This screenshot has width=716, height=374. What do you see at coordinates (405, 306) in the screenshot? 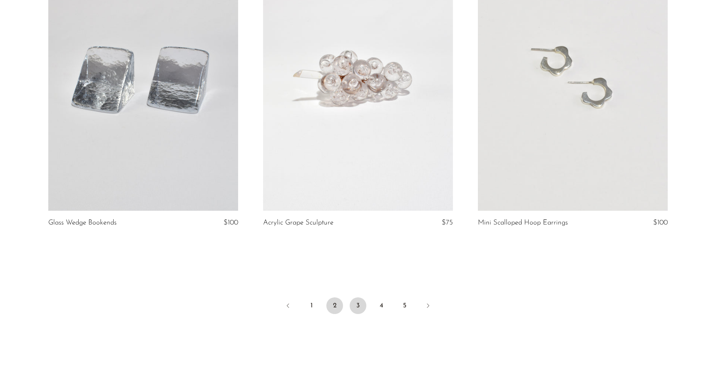
I see `a: 5` at bounding box center [405, 306].